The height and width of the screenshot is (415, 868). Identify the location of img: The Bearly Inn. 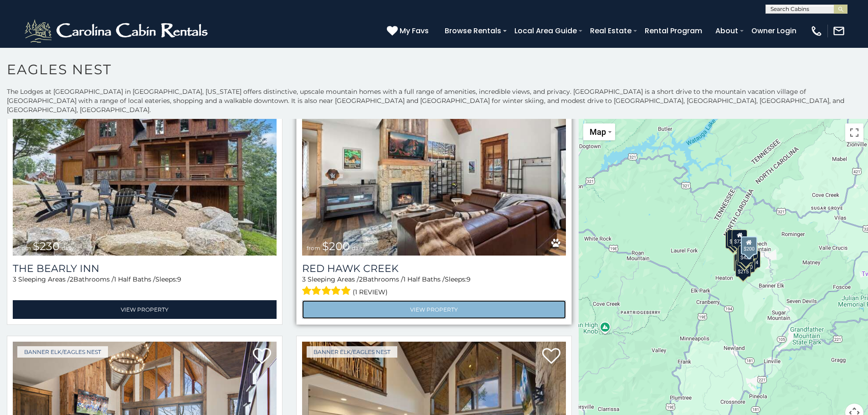
(144, 167).